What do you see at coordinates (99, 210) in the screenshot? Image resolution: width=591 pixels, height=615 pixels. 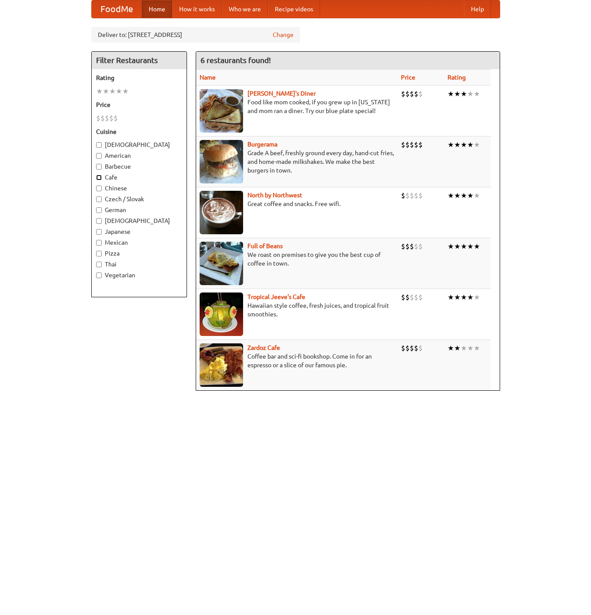 I see `input: German` at bounding box center [99, 210].